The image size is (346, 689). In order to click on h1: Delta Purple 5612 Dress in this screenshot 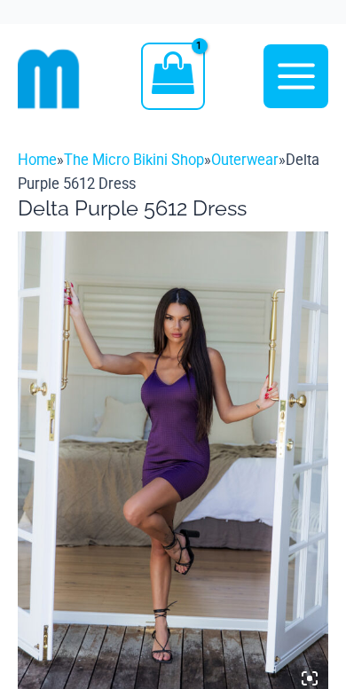, I will do `click(173, 208)`.